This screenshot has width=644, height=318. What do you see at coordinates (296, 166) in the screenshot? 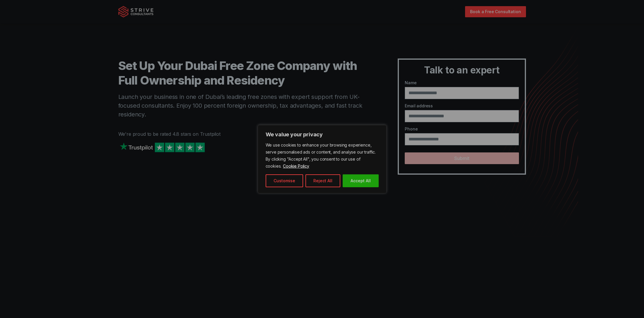
I see `a: Cookie Policy` at bounding box center [296, 166].